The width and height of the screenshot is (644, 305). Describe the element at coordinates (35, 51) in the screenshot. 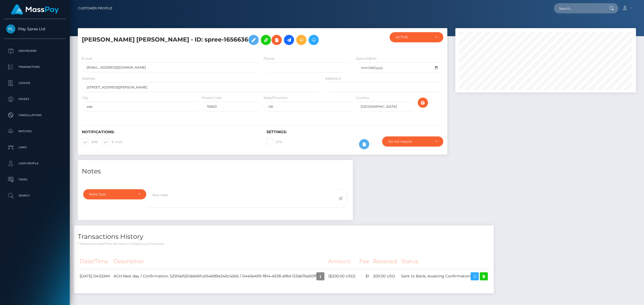

I see `p: Dashboard` at that location.